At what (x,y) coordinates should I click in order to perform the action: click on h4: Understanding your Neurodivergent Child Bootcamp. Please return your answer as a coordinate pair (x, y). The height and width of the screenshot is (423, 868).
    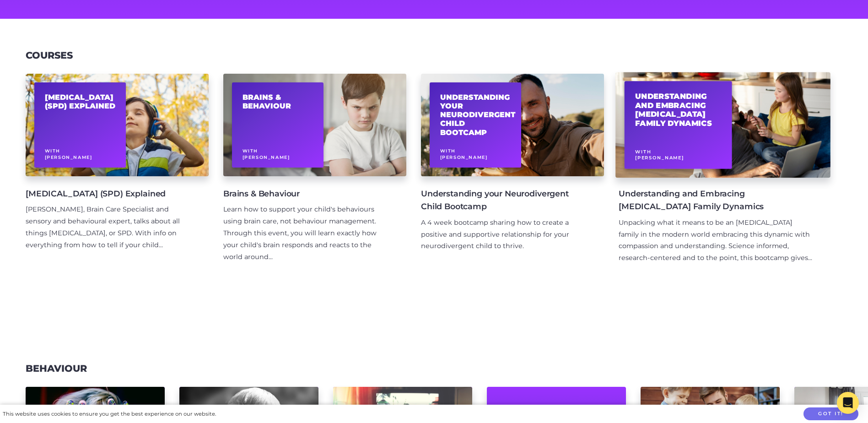
    Looking at the image, I should click on (506, 200).